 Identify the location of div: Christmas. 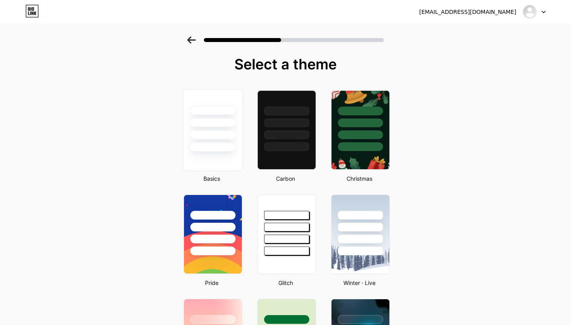
(359, 178).